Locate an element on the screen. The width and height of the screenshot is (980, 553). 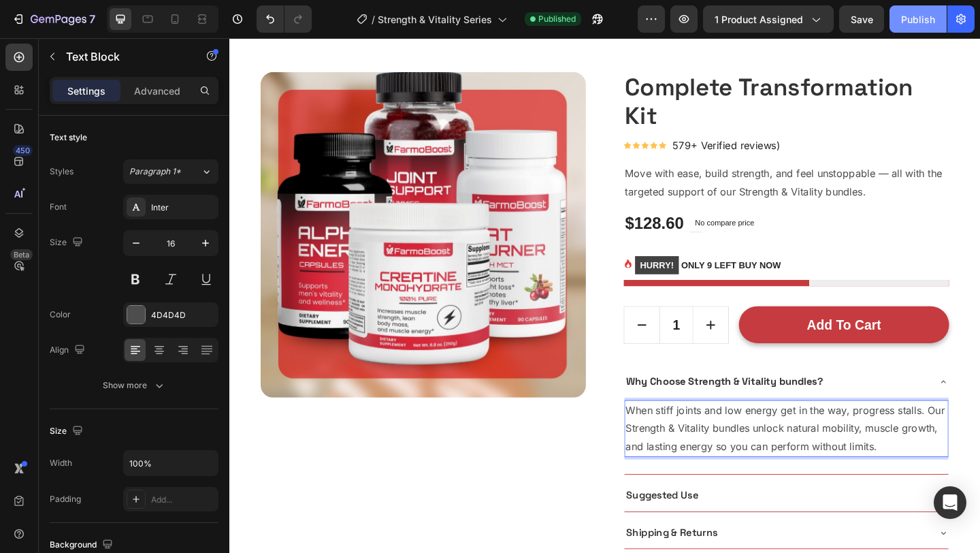
span: Strength & Vitality Series is located at coordinates (435, 19).